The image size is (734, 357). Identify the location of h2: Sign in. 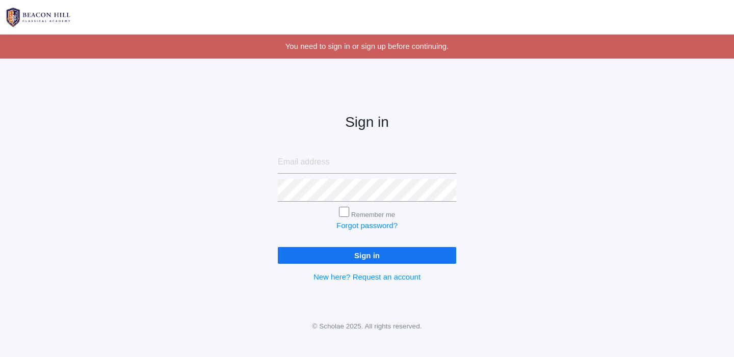
(367, 122).